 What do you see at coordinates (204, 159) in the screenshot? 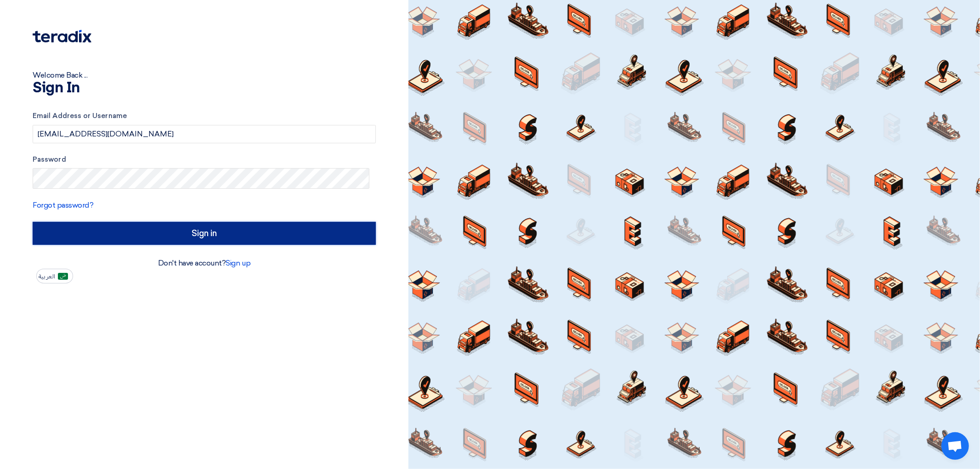
I see `label: Password` at bounding box center [204, 159].